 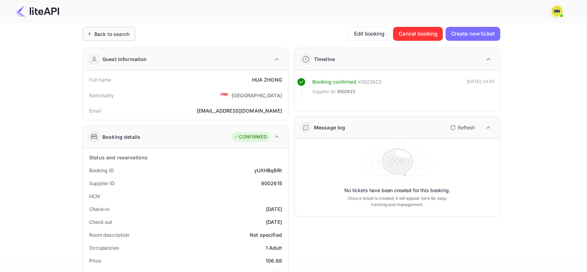 What do you see at coordinates (118, 157) in the screenshot?
I see `div: Status and reservations` at bounding box center [118, 157].